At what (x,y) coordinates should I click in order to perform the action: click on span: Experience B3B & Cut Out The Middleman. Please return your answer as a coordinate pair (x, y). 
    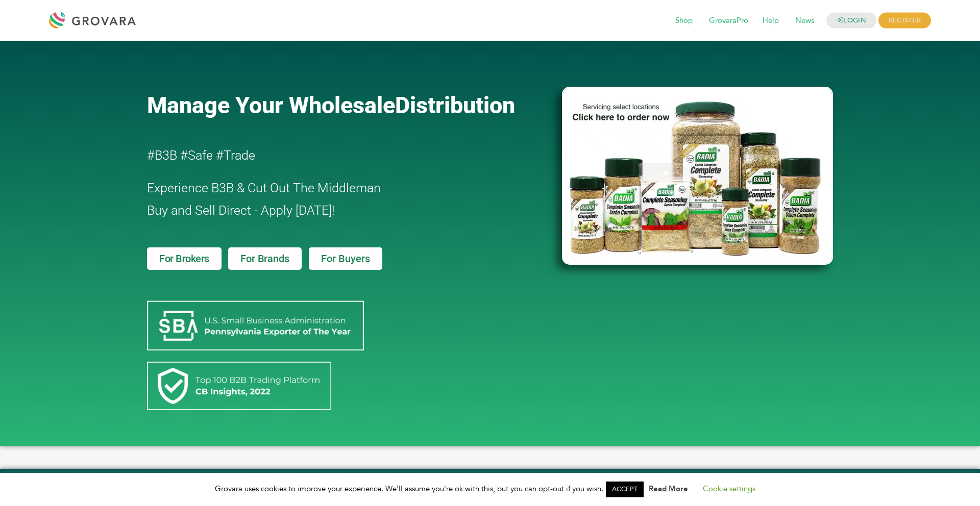
    Looking at the image, I should click on (264, 187).